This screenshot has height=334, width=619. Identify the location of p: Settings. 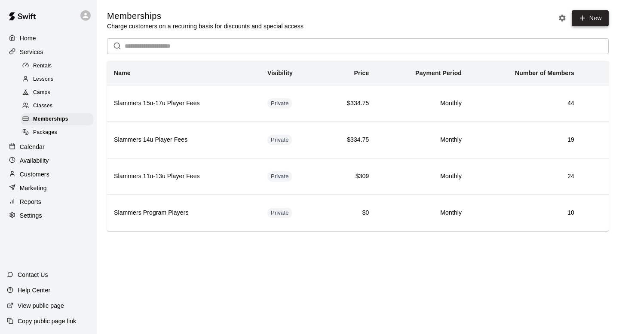
(31, 216).